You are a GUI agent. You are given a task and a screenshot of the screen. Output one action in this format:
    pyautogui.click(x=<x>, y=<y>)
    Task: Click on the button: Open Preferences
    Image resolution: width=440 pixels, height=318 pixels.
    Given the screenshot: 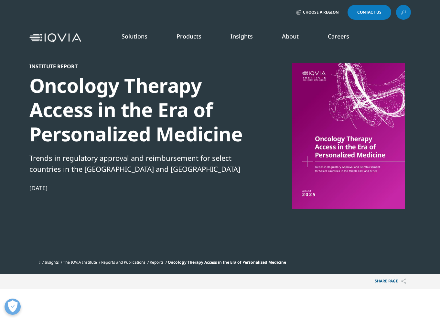 What is the action you would take?
    pyautogui.click(x=13, y=306)
    